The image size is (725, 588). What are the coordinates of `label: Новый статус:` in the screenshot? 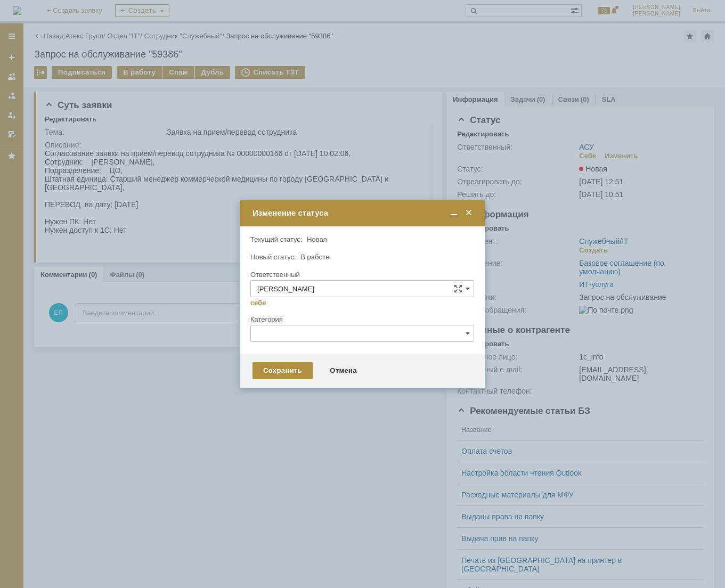 It's located at (273, 256).